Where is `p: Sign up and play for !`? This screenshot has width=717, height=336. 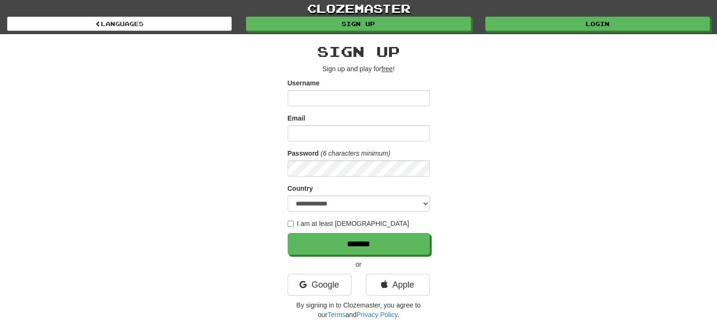
p: Sign up and play for ! is located at coordinates (359, 69).